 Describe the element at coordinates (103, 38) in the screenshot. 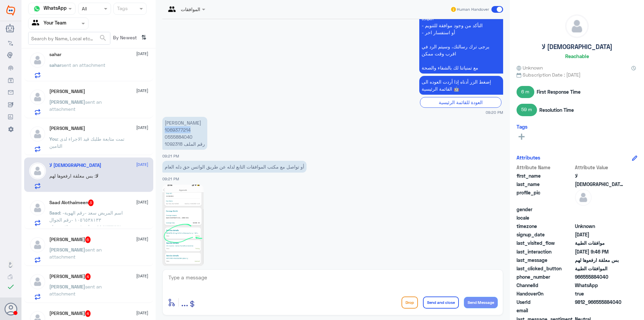

I see `span: search` at that location.